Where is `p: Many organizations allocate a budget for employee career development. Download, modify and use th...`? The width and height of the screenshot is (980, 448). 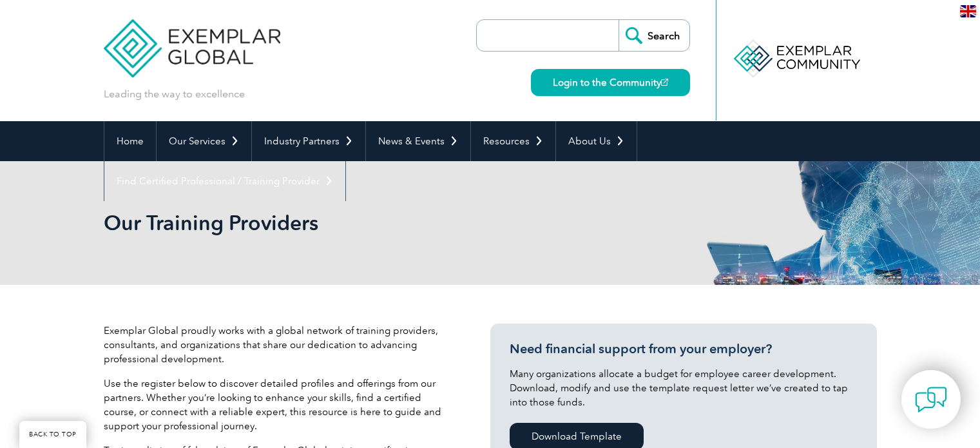 p: Many organizations allocate a budget for employee career development. Download, modify and use th... is located at coordinates (684, 388).